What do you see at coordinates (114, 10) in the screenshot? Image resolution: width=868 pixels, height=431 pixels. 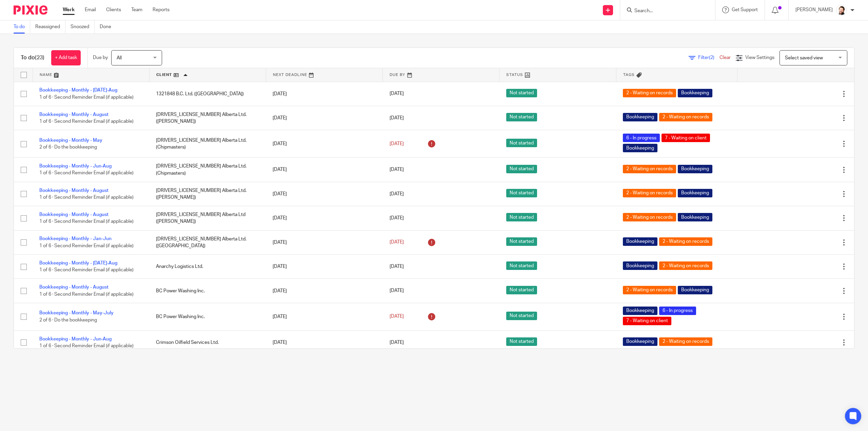 I see `a: Clients` at bounding box center [114, 10].